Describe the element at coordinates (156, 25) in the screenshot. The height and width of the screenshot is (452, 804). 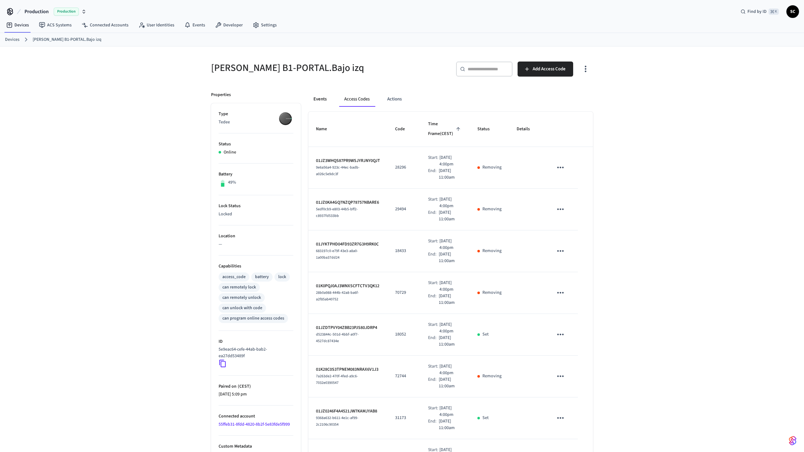
I see `a: User Identities` at that location.